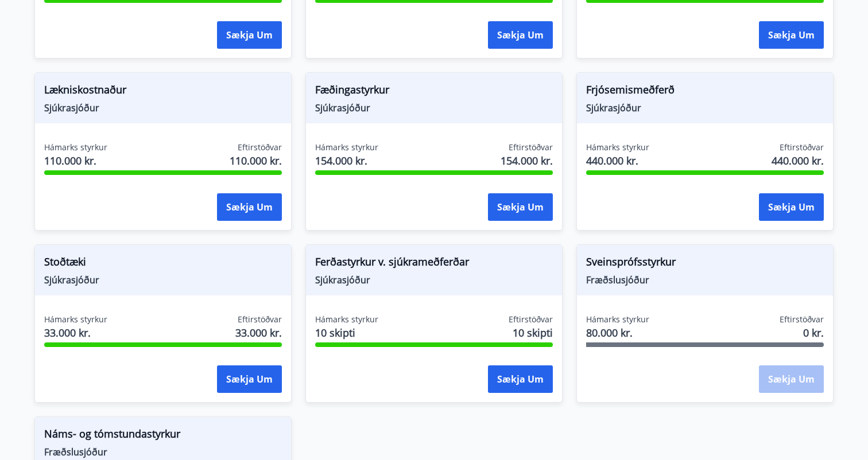  What do you see at coordinates (163, 264) in the screenshot?
I see `span: Stoðtæki` at bounding box center [163, 264].